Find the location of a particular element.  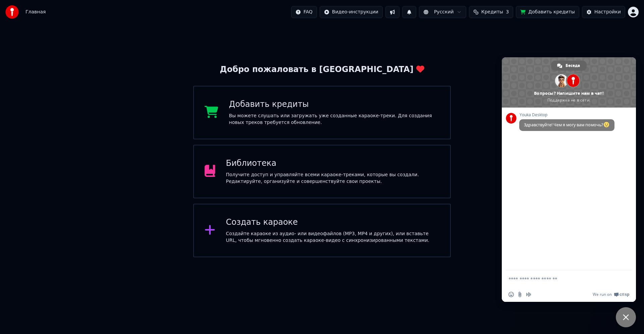

span: 3 is located at coordinates (507, 12).